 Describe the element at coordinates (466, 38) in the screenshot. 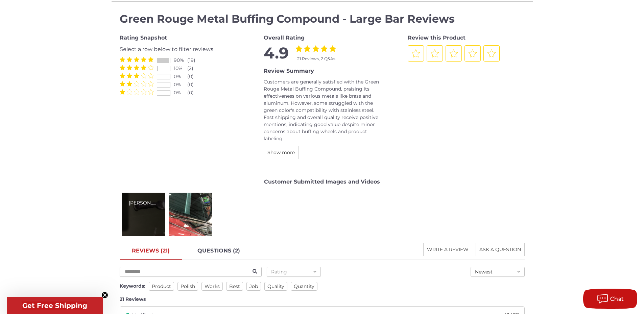

I see `div: Review this Product` at that location.